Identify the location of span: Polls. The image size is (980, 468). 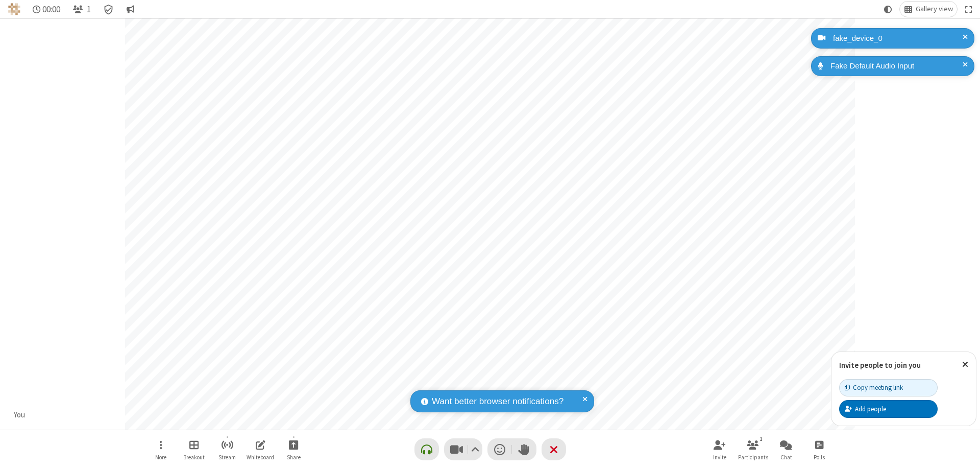
(819, 457).